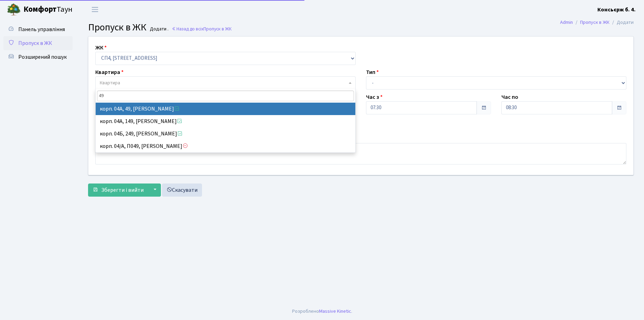 The width and height of the screenshot is (644, 320). What do you see at coordinates (596, 23) in the screenshot?
I see `nav: breadcrumb` at bounding box center [596, 23].